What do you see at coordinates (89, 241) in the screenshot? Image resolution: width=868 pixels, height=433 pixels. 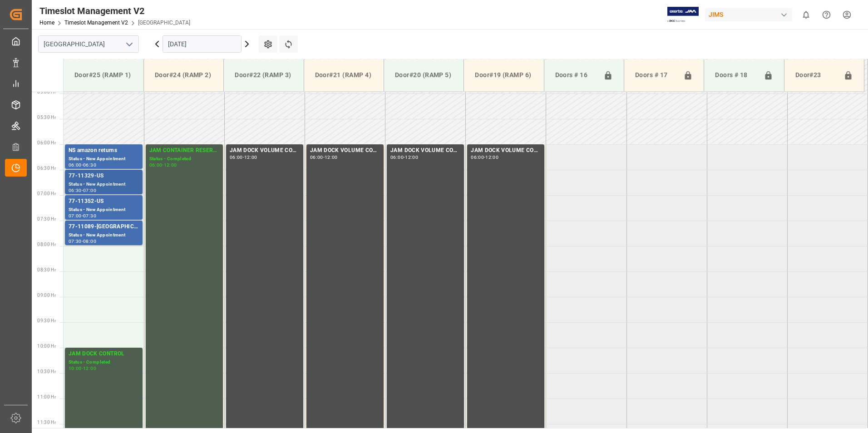 I see `div: 08:00` at bounding box center [89, 241].